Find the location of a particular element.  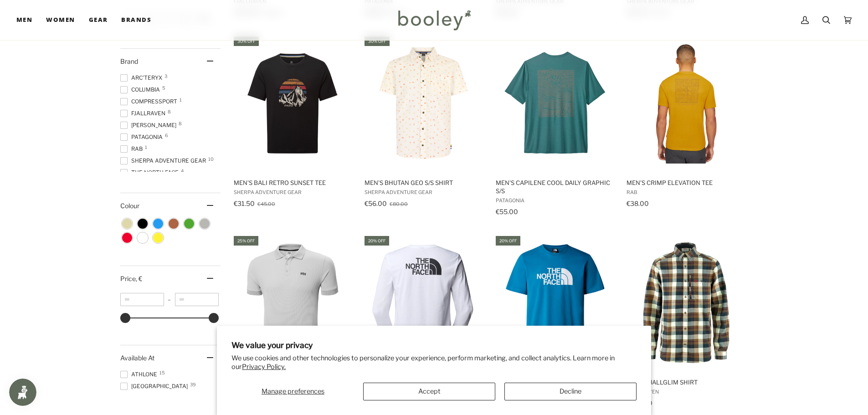

img: Rab Men's Crimp Elevation Tee Sahara - Booley Galway is located at coordinates (686, 103).